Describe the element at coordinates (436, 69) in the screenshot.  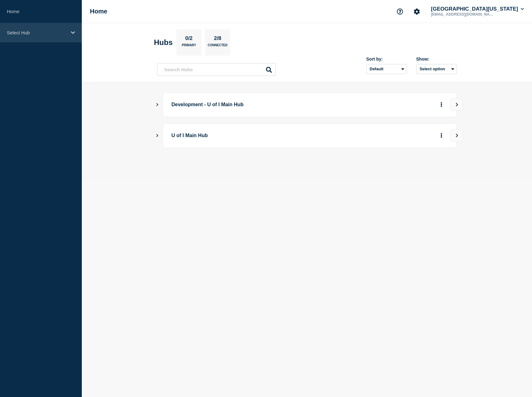
I see `button: Select option` at that location.